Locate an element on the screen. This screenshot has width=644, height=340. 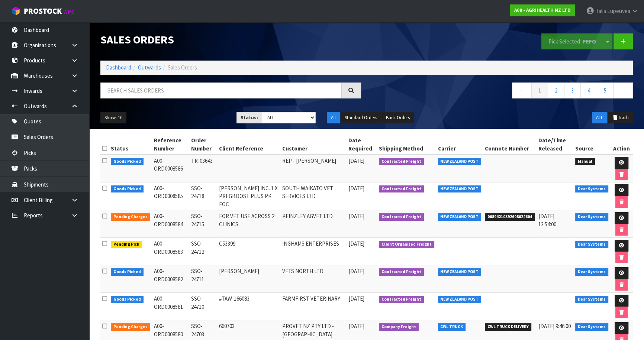
h1: Sales Orders is located at coordinates (230, 39).